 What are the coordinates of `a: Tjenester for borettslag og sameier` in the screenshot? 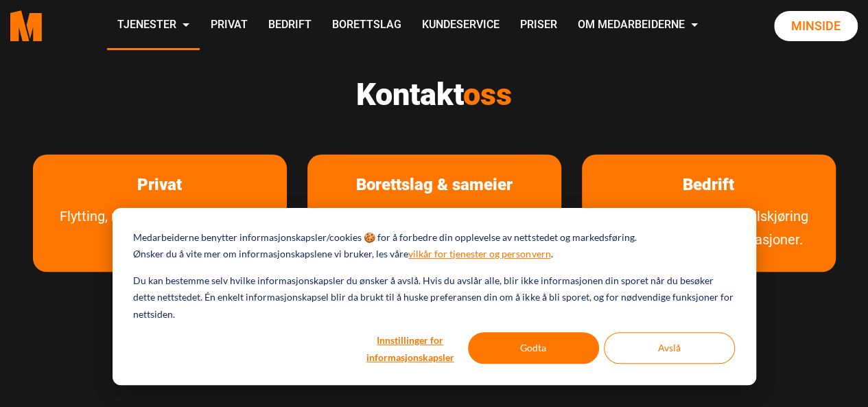 It's located at (434, 238).